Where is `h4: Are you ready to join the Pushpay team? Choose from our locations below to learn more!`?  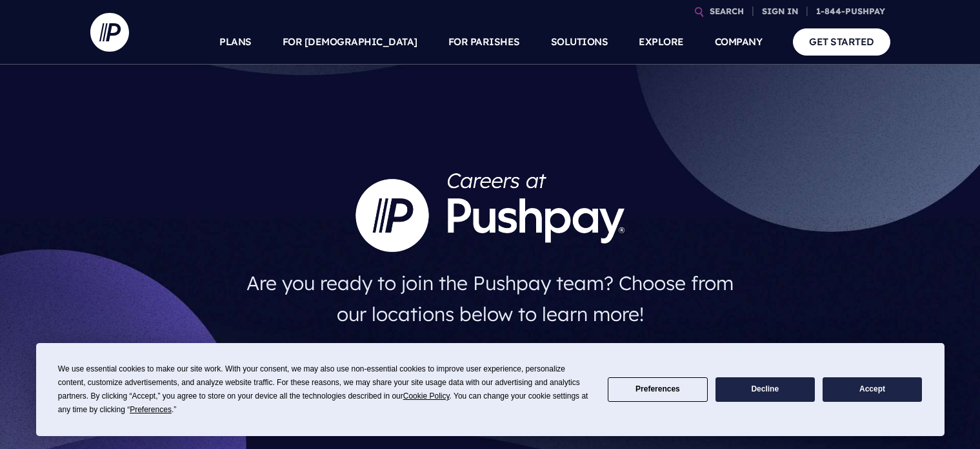 h4: Are you ready to join the Pushpay team? Choose from our locations below to learn more! is located at coordinates (490, 299).